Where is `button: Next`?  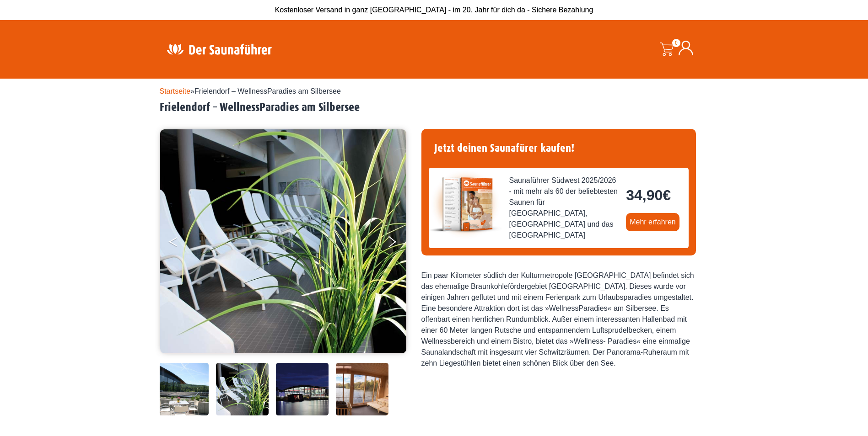
button: Next is located at coordinates (398, 244).